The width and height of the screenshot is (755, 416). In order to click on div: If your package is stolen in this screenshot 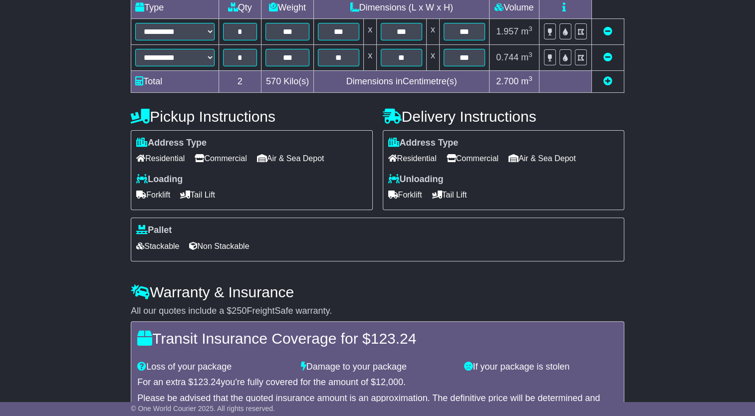, I will do `click(541, 367)`.